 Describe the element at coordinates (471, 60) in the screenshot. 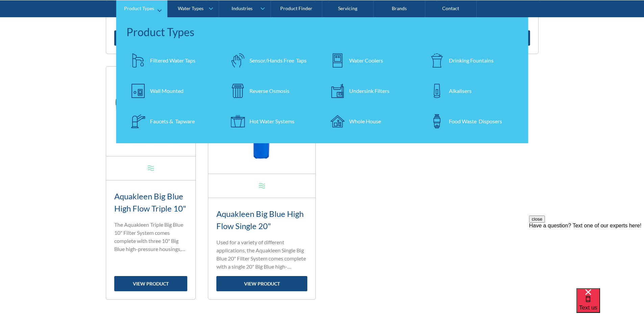

I see `a: Drinking Fountains` at that location.